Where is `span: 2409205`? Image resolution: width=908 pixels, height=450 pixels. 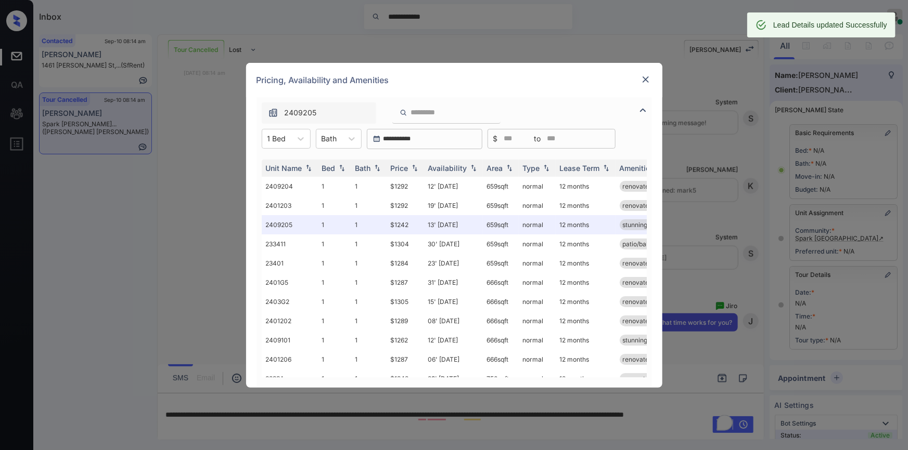 span: 2409205 is located at coordinates (301, 113).